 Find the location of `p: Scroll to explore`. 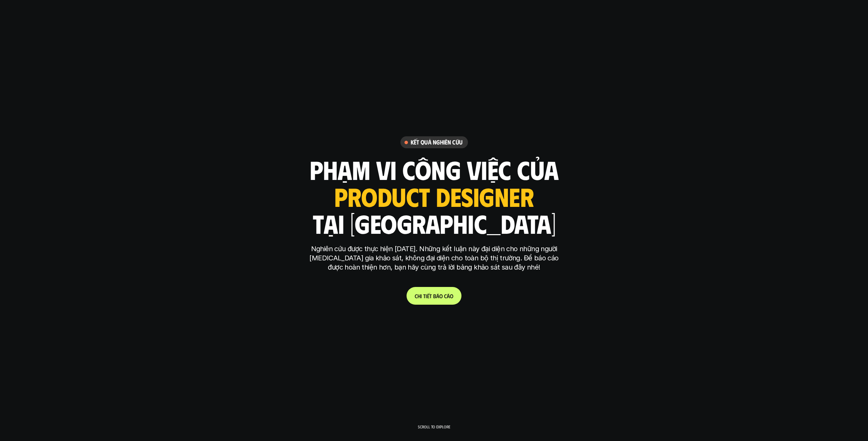

p: Scroll to explore is located at coordinates (434, 427).